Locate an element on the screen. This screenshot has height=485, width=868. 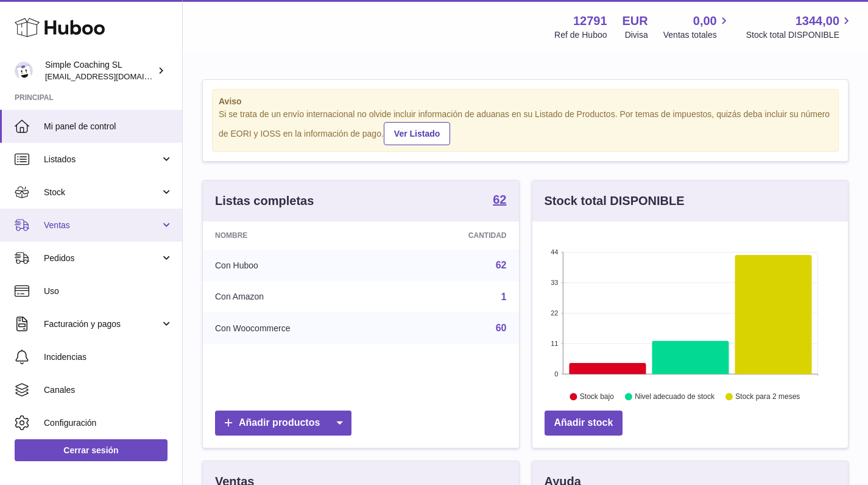
td: Con Woocommerce is located at coordinates (300, 328).